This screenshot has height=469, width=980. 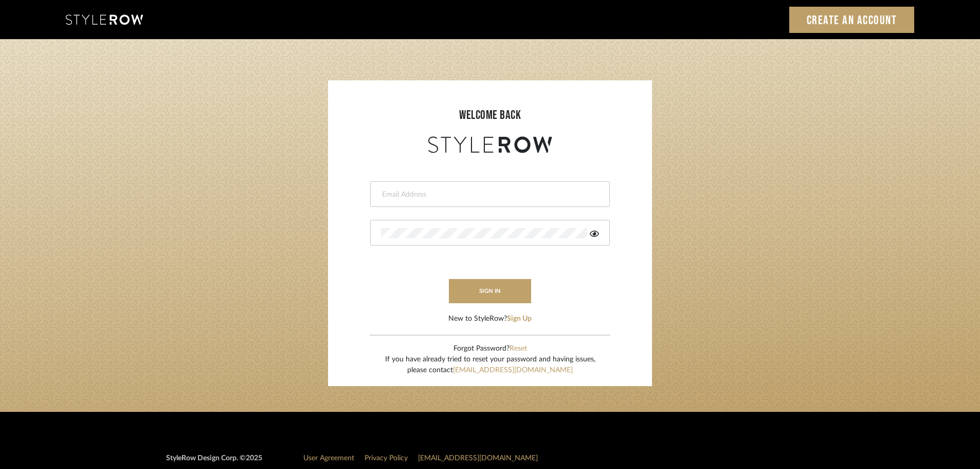 What do you see at coordinates (386, 458) in the screenshot?
I see `a: Privacy Policy` at bounding box center [386, 458].